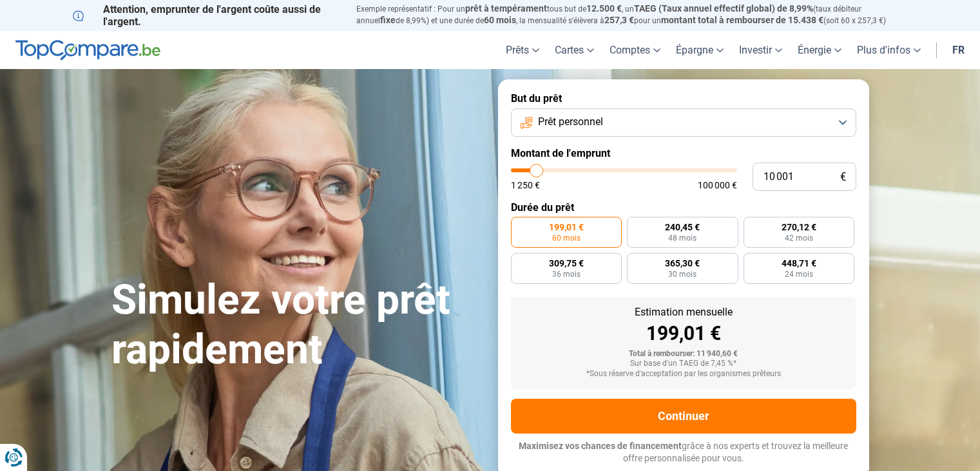 This screenshot has height=471, width=980. I want to click on span: 270,12 €, so click(799, 227).